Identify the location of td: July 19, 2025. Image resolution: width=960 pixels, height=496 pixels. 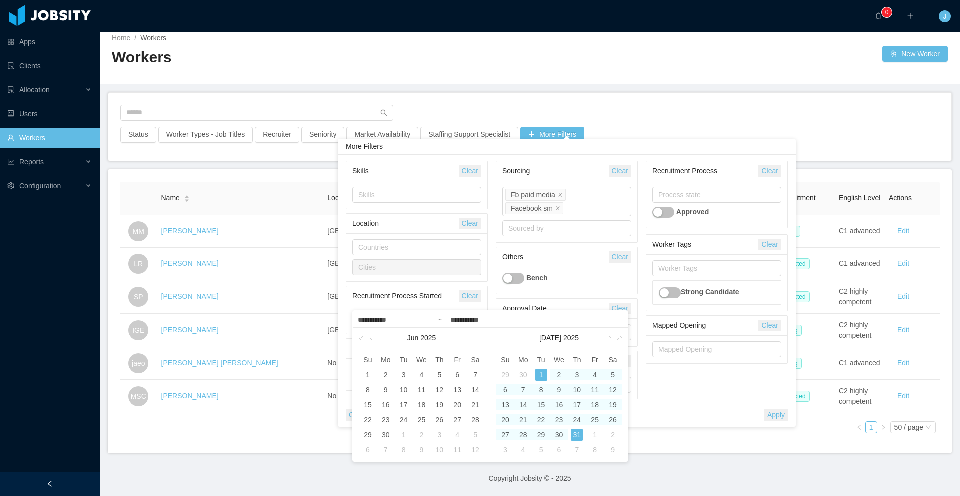
(613, 405).